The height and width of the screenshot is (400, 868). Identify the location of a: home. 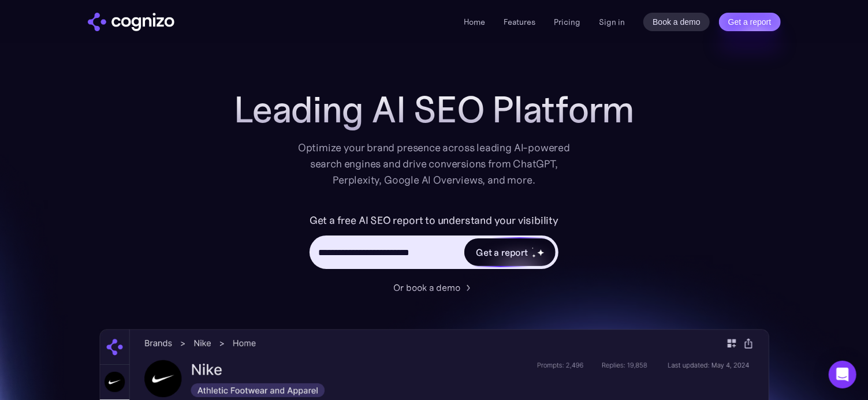
(131, 22).